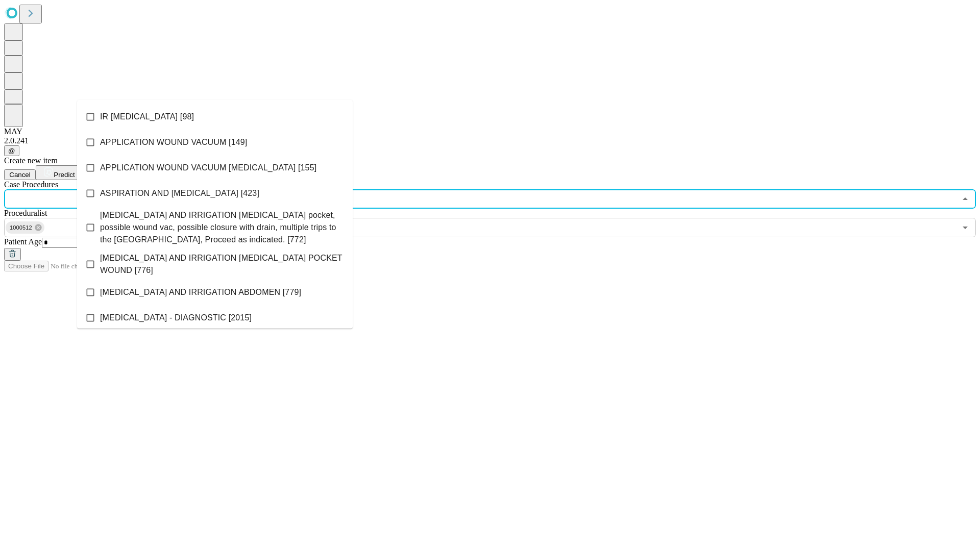 This screenshot has height=551, width=980. What do you see at coordinates (31, 184) in the screenshot?
I see `span: Scheduled Procedure` at bounding box center [31, 184].